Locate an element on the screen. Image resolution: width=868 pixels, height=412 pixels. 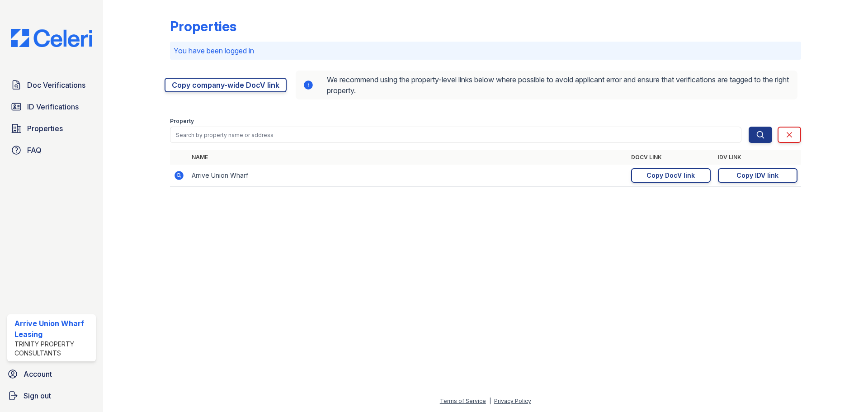
div: Trinity Property Consultants is located at coordinates (53, 349).